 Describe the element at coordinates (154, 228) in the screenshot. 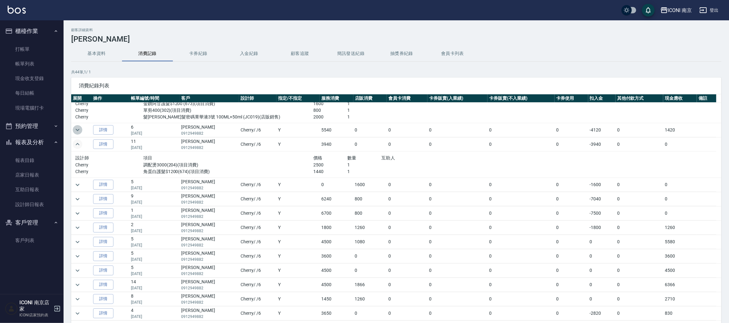

I see `td: 2` at that location.